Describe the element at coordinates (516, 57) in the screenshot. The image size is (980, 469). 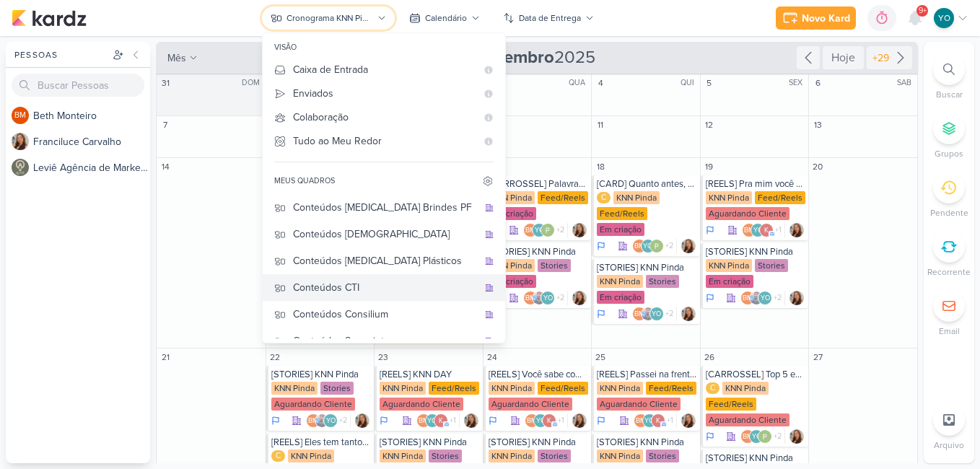
I see `strong: Setembro` at that location.